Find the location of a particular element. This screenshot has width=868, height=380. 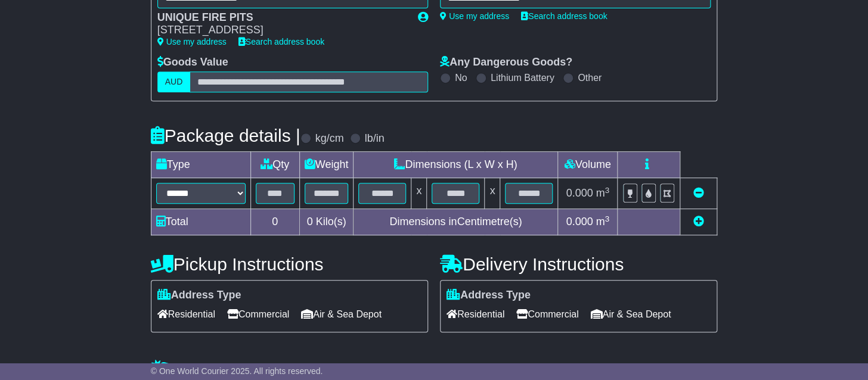

a: Remove this item is located at coordinates (699, 193).